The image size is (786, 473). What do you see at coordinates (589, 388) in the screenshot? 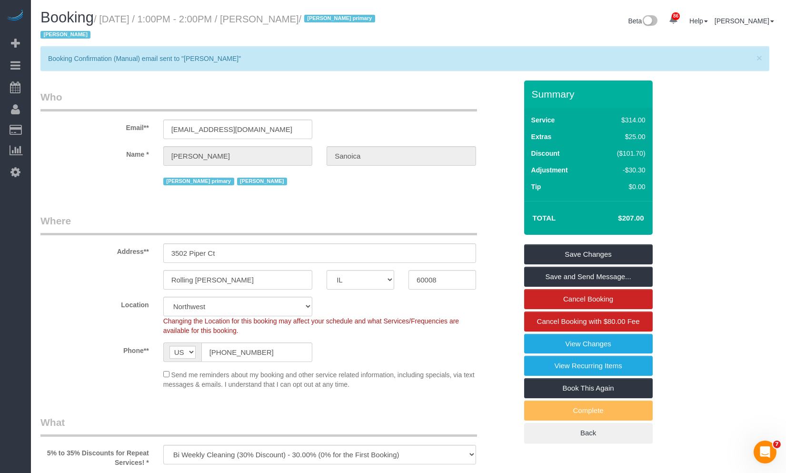
I see `a: Book This Again` at bounding box center [589, 388].